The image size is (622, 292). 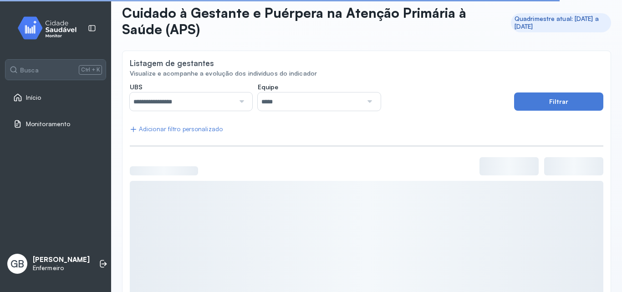 What do you see at coordinates (172, 63) in the screenshot?
I see `div: Listagem de gestantes` at bounding box center [172, 63].